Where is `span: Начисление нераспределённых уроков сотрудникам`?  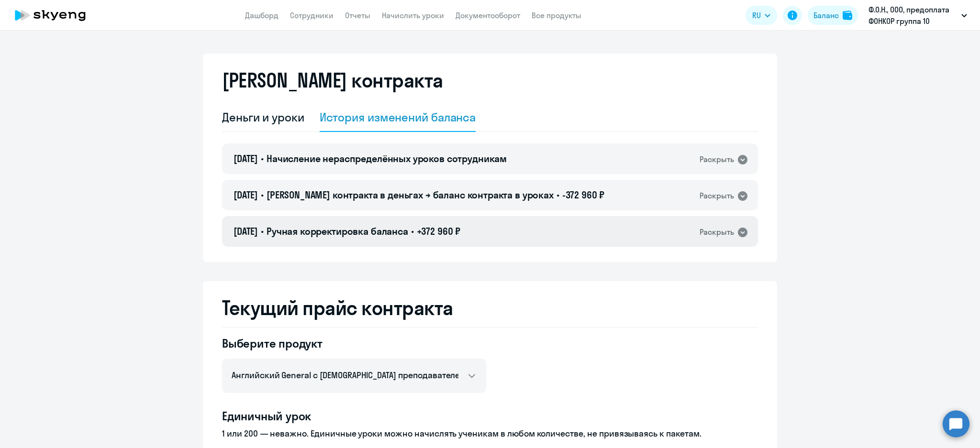 span: Начисление нераспределённых уроков сотрудникам is located at coordinates (387, 158).